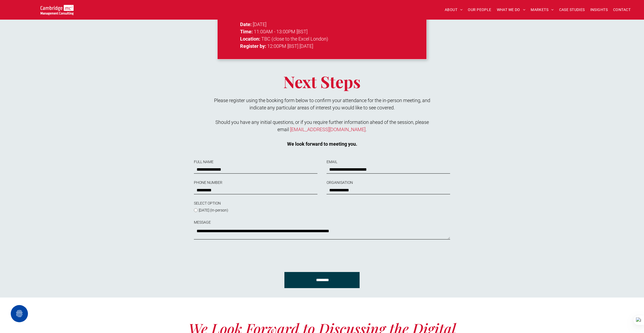 The image size is (644, 333). What do you see at coordinates (256, 162) in the screenshot?
I see `label: FULL NAME` at bounding box center [256, 162].